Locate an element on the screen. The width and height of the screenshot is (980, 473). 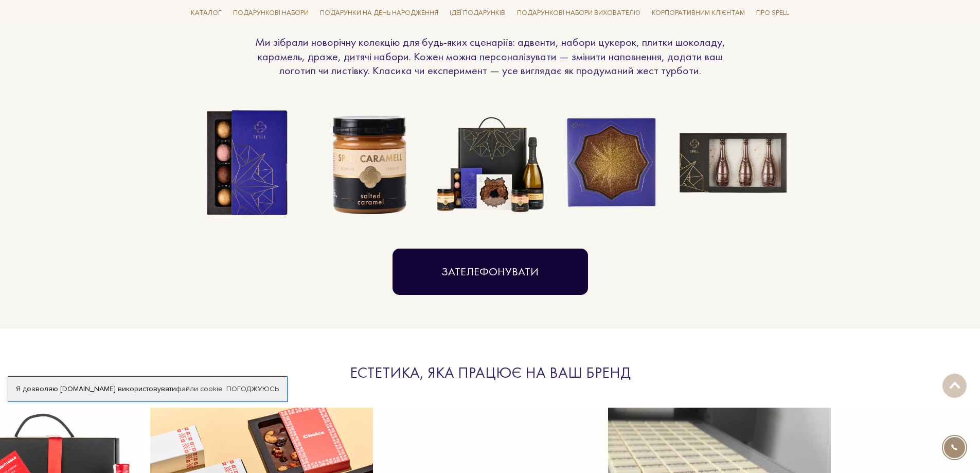
a: Погоджуюсь is located at coordinates (253, 389).